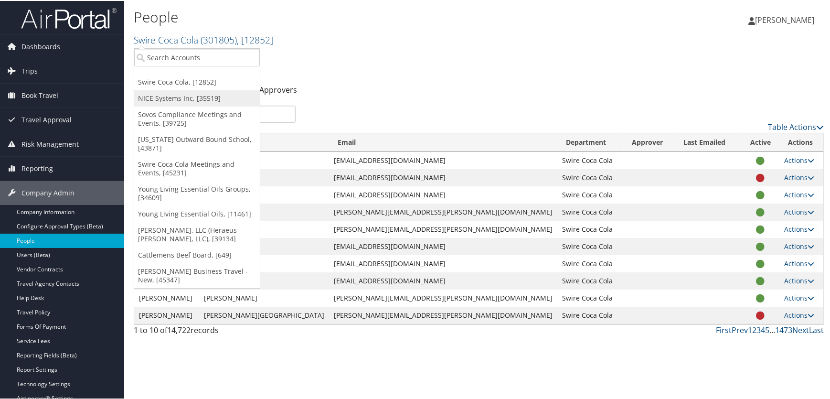 The width and height of the screenshot is (830, 399). What do you see at coordinates (762, 329) in the screenshot?
I see `a: 4` at bounding box center [762, 329].